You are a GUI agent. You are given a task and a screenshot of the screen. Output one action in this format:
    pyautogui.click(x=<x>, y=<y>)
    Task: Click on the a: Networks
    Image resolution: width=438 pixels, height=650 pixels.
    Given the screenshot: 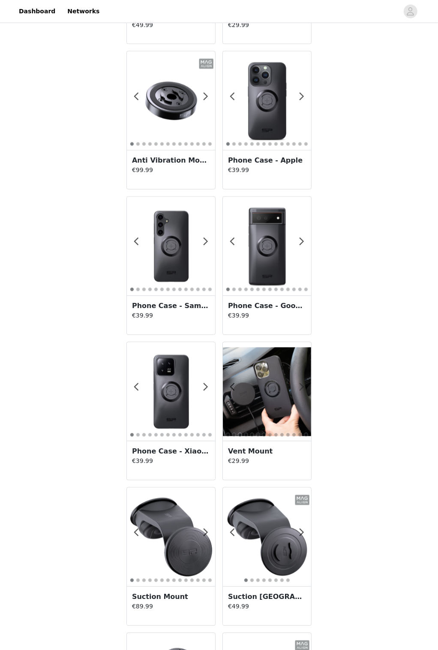 What is the action you would take?
    pyautogui.click(x=83, y=11)
    